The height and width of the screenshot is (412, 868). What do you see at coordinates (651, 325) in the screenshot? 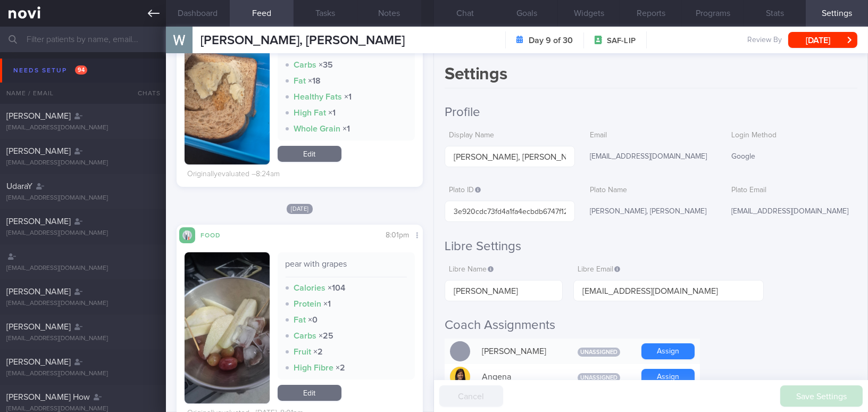
I see `h2: Coach Assignments` at bounding box center [651, 325].